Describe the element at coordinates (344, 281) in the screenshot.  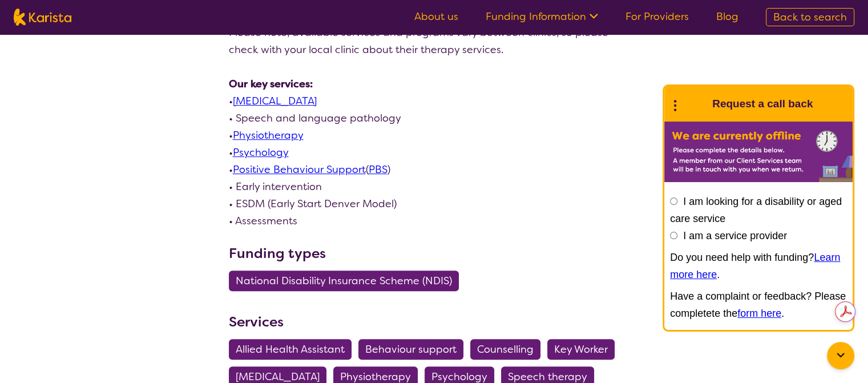
I see `span: National Disability Insurance Scheme (NDIS)` at that location.